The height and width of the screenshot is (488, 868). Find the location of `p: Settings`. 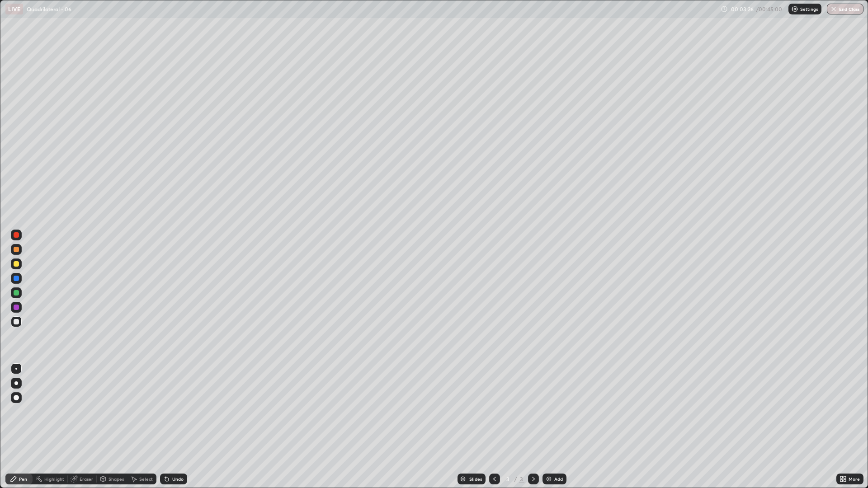

p: Settings is located at coordinates (809, 9).